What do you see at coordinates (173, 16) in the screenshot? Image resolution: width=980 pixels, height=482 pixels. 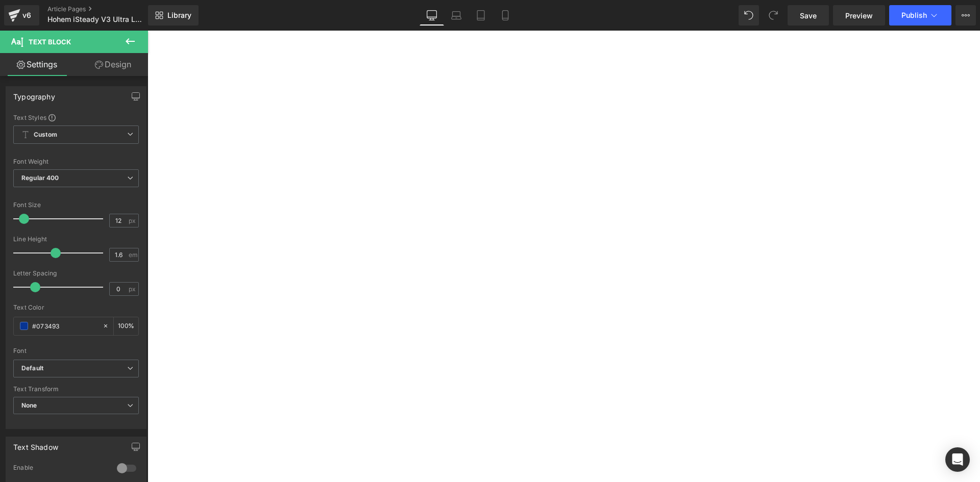 I see `a: New Library` at bounding box center [173, 16].